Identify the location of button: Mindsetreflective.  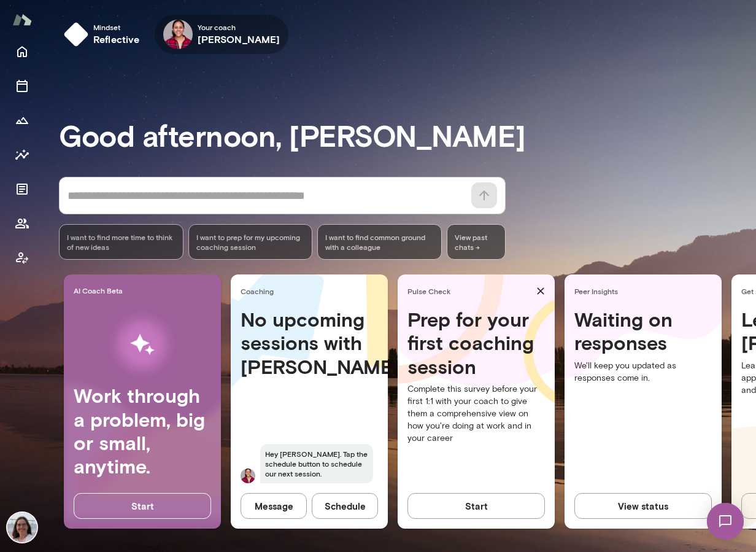
(104, 34).